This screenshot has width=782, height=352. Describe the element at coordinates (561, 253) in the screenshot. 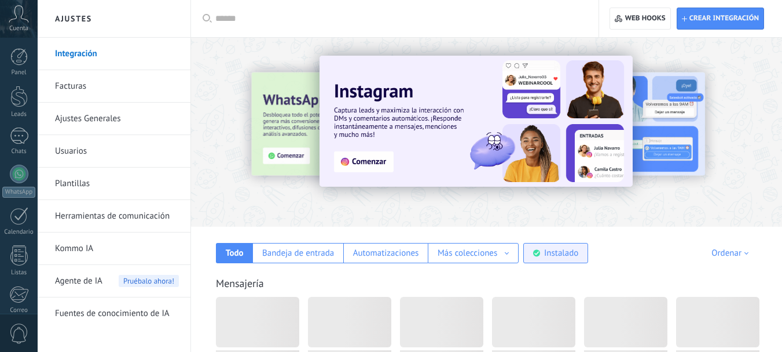

I see `div: Instalado` at that location.